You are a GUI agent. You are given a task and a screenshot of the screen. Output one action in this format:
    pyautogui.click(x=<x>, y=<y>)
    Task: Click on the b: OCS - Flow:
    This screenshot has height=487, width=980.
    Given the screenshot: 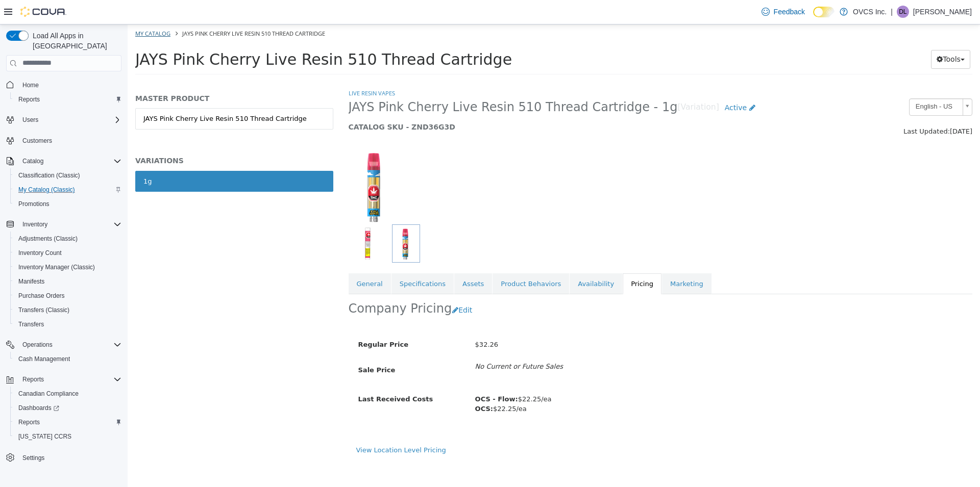 What is the action you would take?
    pyautogui.click(x=369, y=375)
    